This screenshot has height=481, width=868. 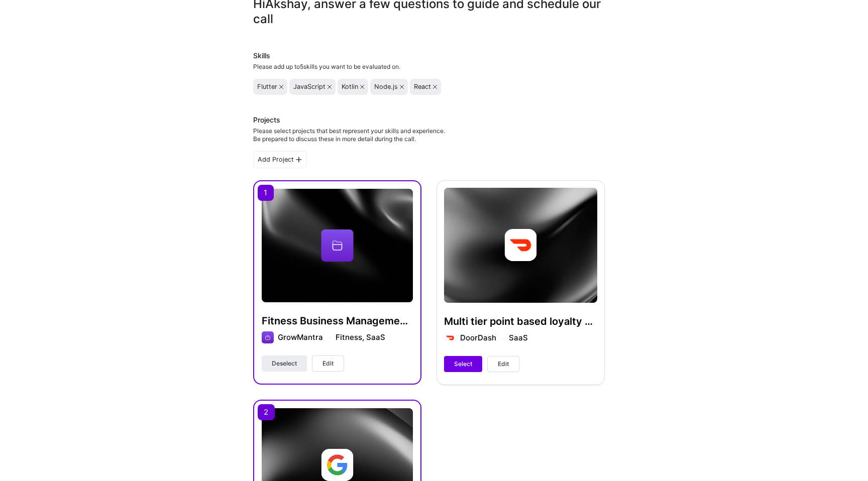 What do you see at coordinates (337, 245) in the screenshot?
I see `img: cover` at bounding box center [337, 245].